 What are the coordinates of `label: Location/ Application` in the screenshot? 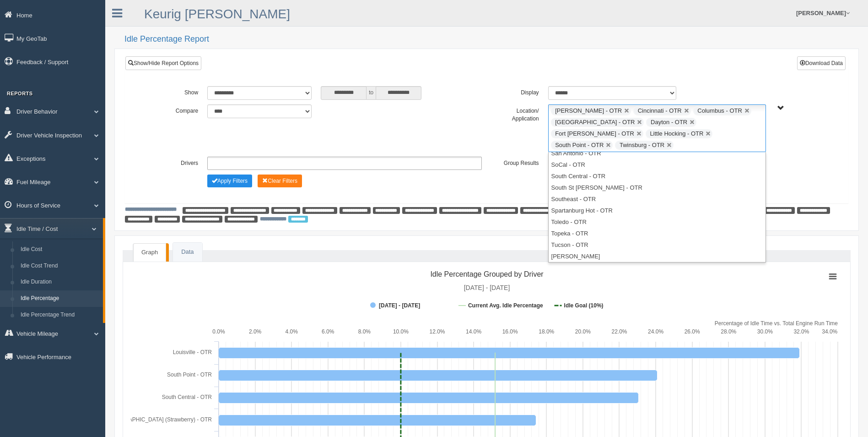 It's located at (515, 113).